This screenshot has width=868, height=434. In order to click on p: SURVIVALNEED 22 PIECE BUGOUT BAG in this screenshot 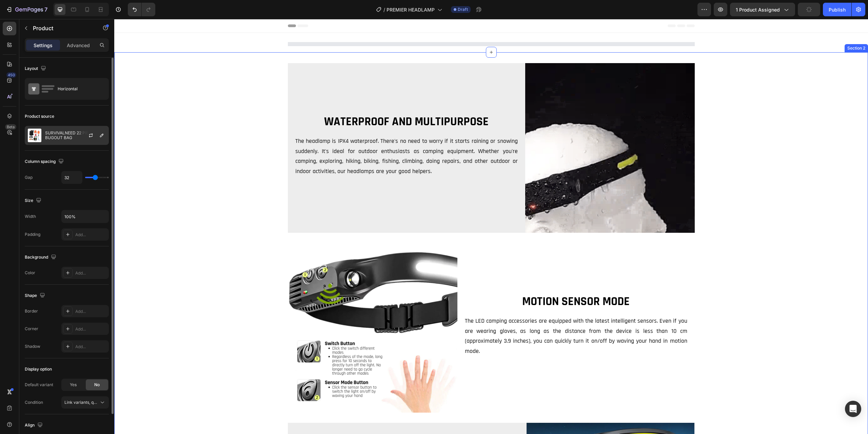, I will do `click(75, 135)`.